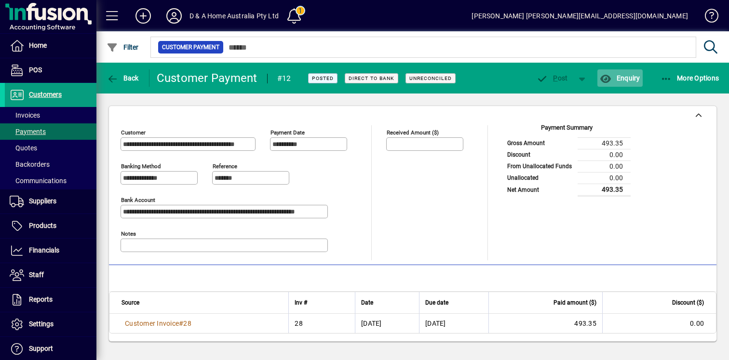  Describe the element at coordinates (367, 303) in the screenshot. I see `span: Date` at that location.